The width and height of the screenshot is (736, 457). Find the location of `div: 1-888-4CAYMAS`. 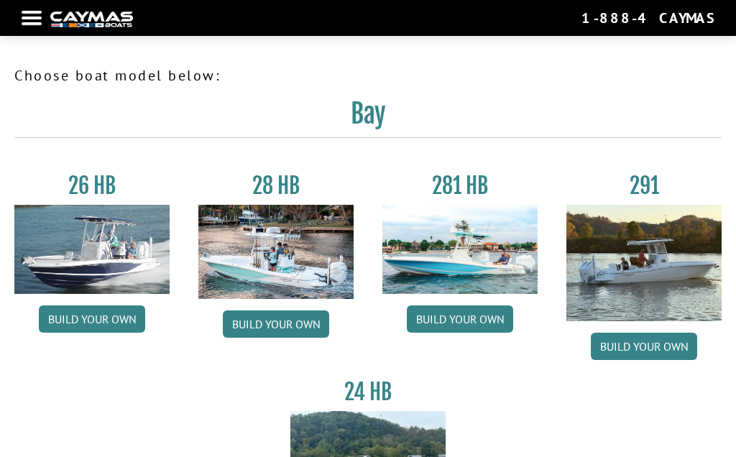

div: 1-888-4CAYMAS is located at coordinates (647, 18).